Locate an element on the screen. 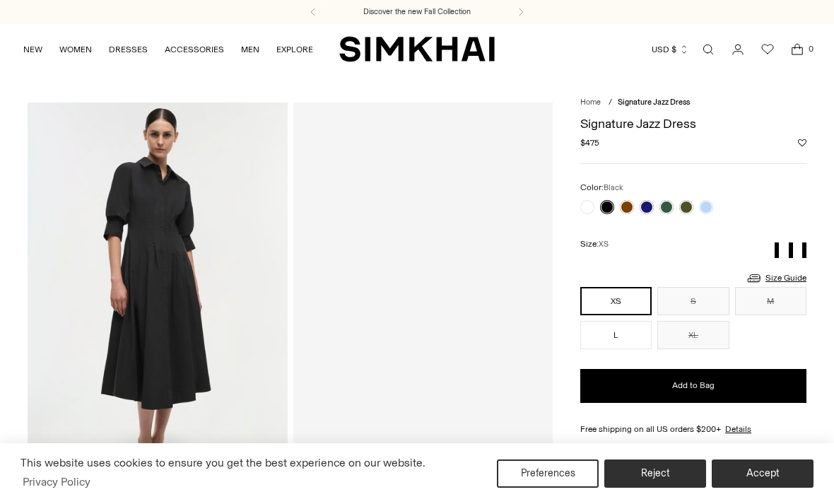 This screenshot has width=834, height=504. a: Details is located at coordinates (738, 429).